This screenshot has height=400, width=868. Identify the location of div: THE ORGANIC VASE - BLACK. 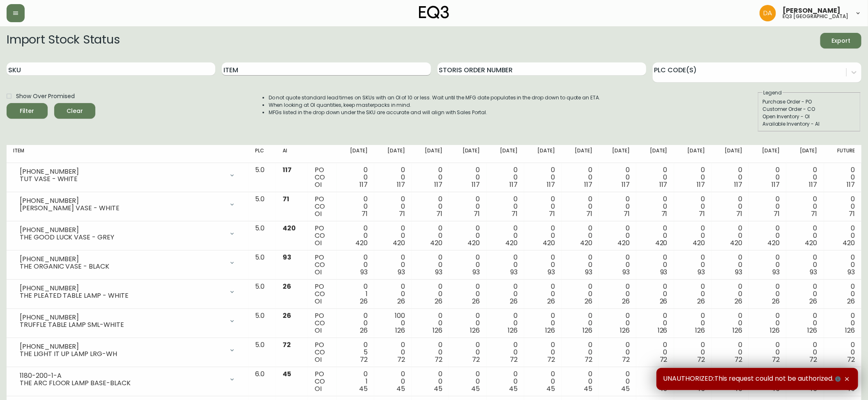
(122, 267).